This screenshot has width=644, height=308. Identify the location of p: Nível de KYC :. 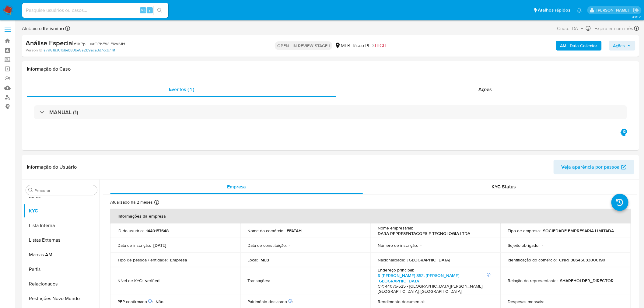
(130, 280).